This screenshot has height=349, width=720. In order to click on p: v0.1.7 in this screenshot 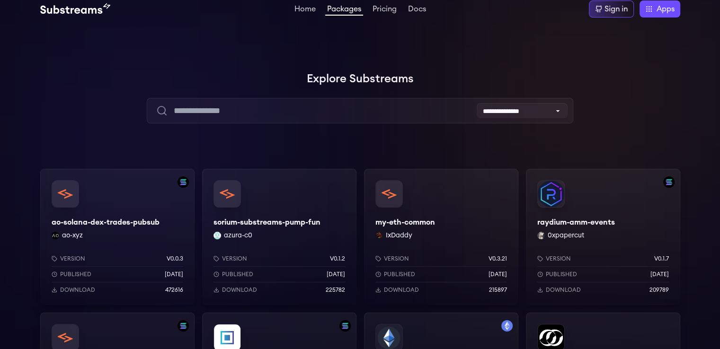, I will do `click(661, 259)`.